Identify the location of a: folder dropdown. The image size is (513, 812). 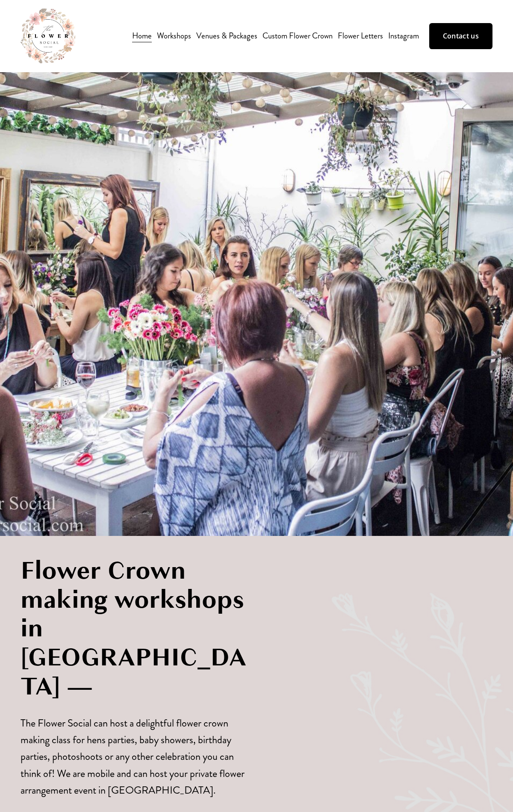
(174, 36).